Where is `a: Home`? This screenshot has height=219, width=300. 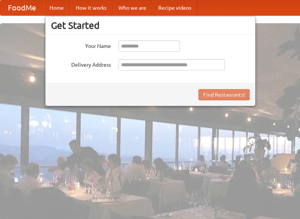
a: Home is located at coordinates (57, 8).